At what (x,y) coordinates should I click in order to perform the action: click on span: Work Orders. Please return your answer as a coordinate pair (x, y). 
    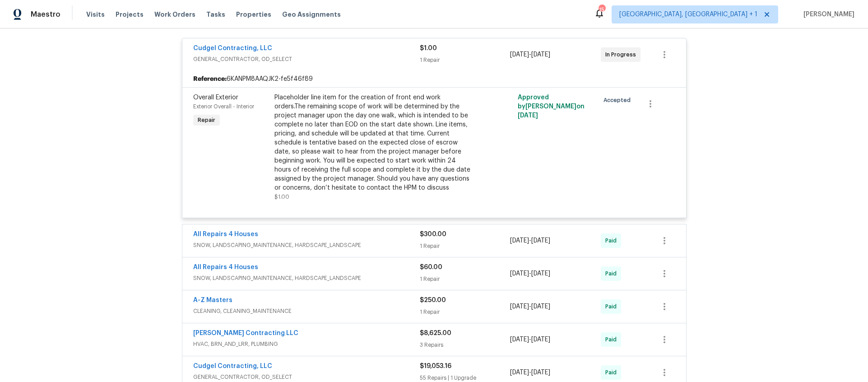
    Looking at the image, I should click on (175, 14).